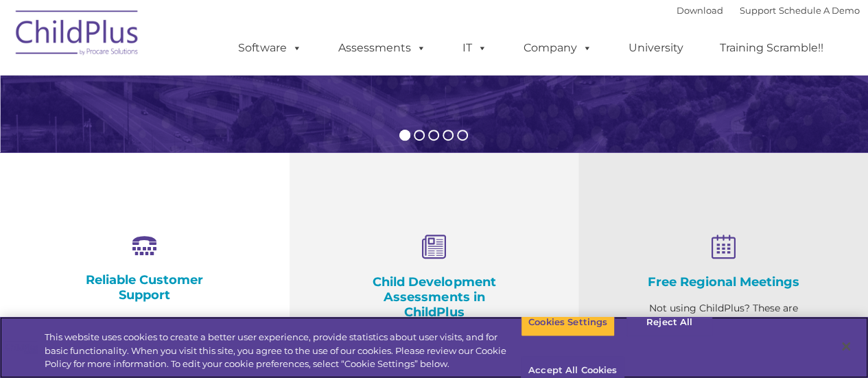  Describe the element at coordinates (144, 287) in the screenshot. I see `h4: Reliable Customer Support` at that location.